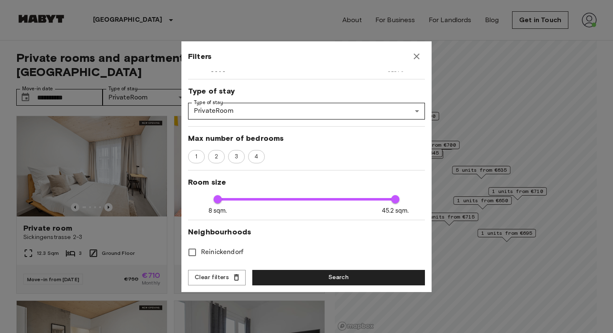 The height and width of the screenshot is (333, 613). What do you see at coordinates (396, 210) in the screenshot?
I see `span: 45.2 sqm.` at bounding box center [396, 210].